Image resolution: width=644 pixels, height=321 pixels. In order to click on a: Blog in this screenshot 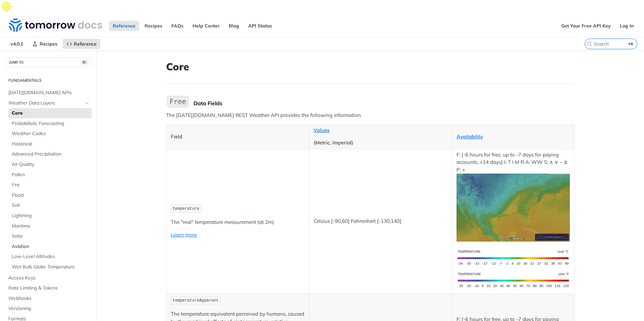, I will do `click(234, 26)`.